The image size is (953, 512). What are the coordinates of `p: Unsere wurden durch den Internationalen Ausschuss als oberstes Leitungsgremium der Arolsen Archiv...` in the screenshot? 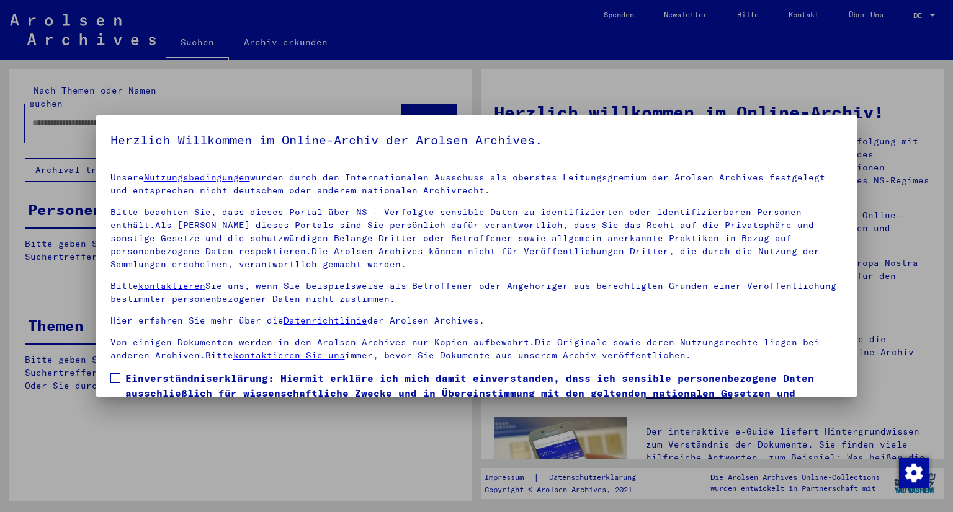 It's located at (476, 184).